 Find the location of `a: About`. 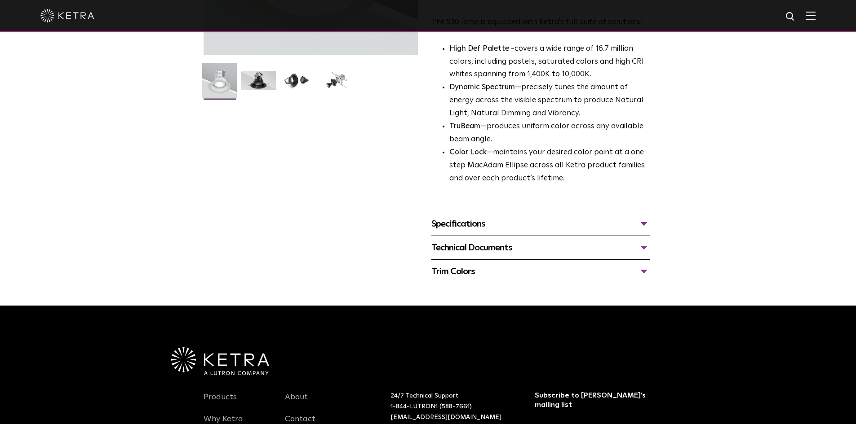

a: About is located at coordinates (296, 403).